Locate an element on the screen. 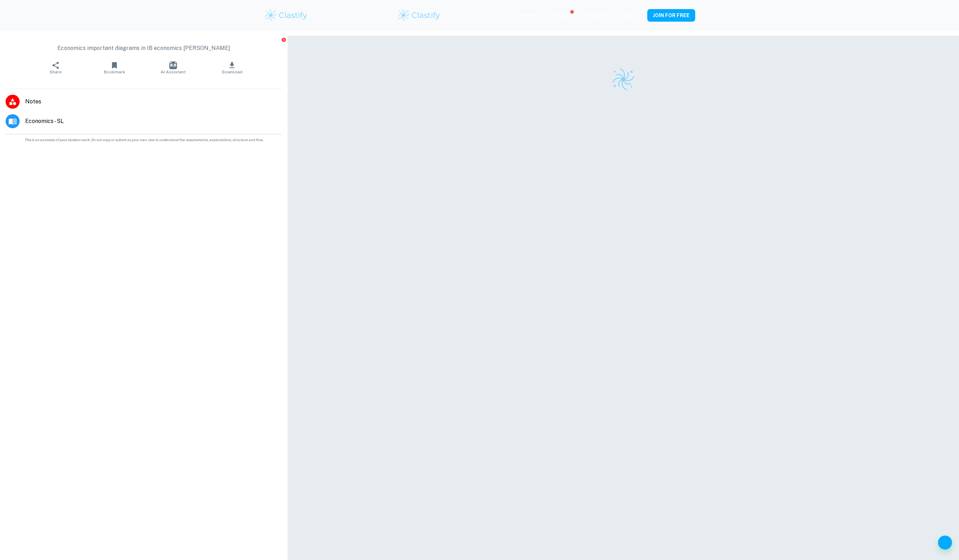 The image size is (959, 560). span: Notes is located at coordinates (153, 102).